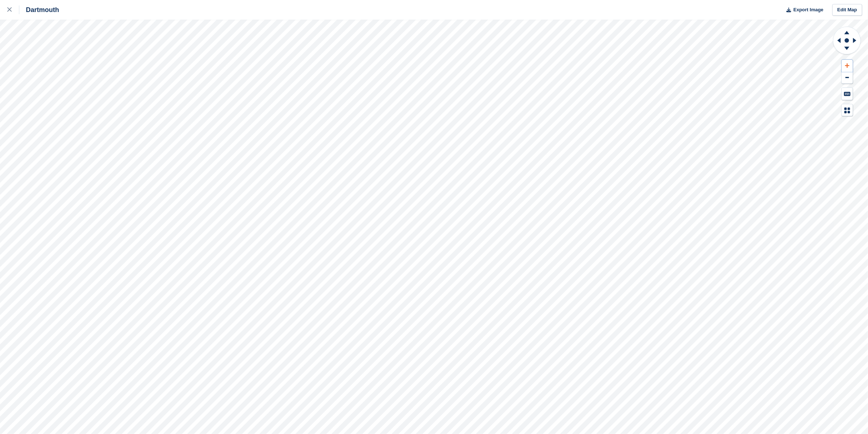 The height and width of the screenshot is (434, 868). I want to click on button: Keyboard Shortcuts, so click(847, 93).